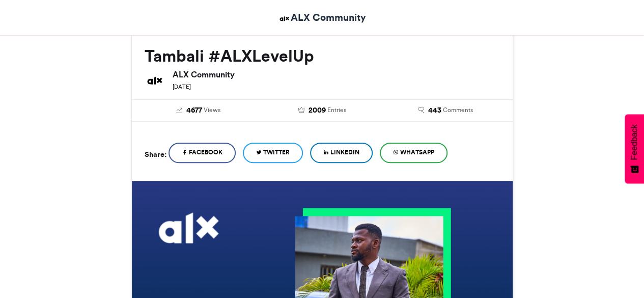 This screenshot has width=644, height=298. I want to click on span: LinkedIn, so click(345, 152).